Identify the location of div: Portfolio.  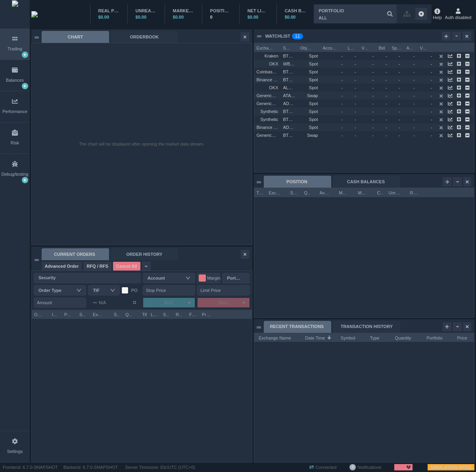
(234, 278).